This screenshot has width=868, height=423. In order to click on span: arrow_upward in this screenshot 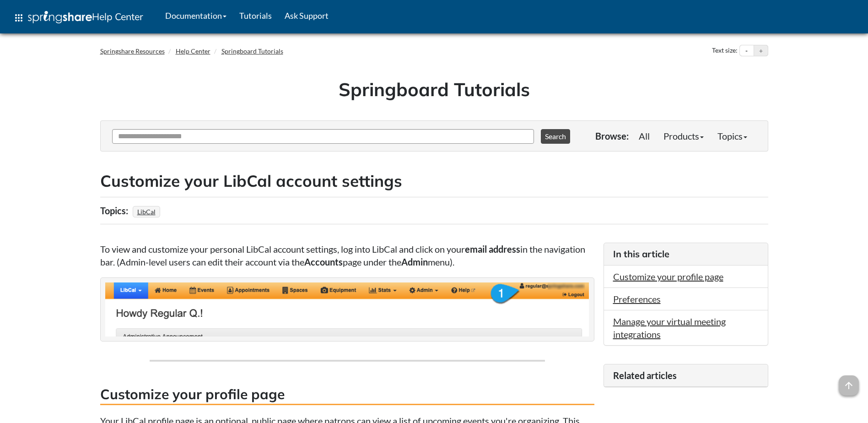, I will do `click(849, 386)`.